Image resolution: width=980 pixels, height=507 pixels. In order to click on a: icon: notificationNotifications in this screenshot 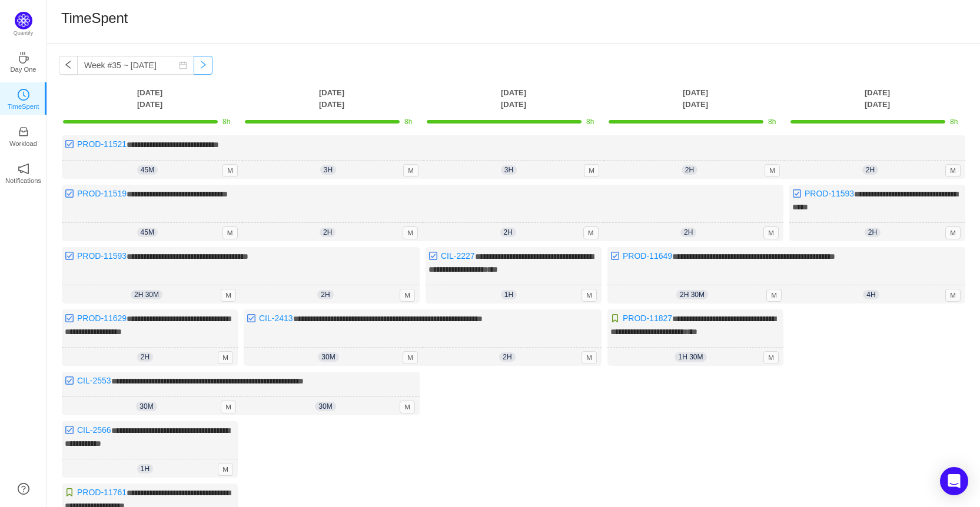, I will do `click(23, 173)`.